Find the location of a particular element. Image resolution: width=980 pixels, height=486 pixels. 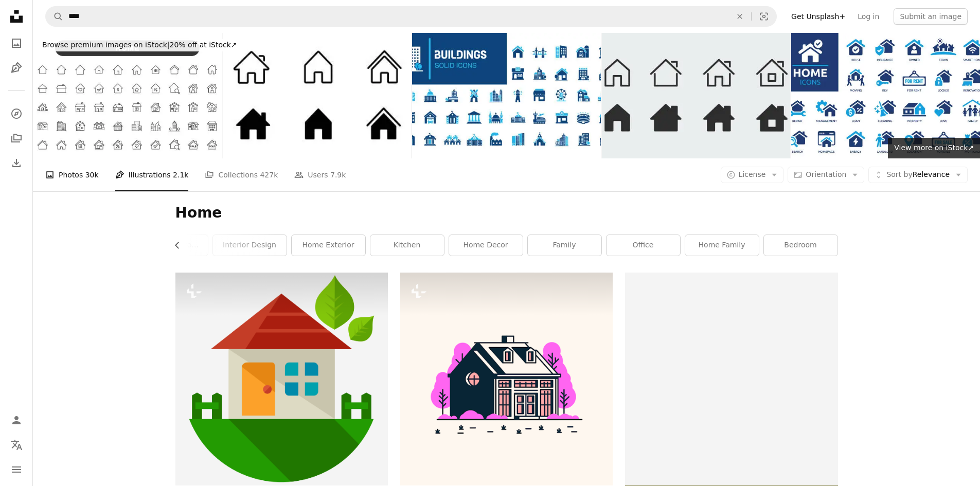

a: Collections 427k is located at coordinates (241, 175).